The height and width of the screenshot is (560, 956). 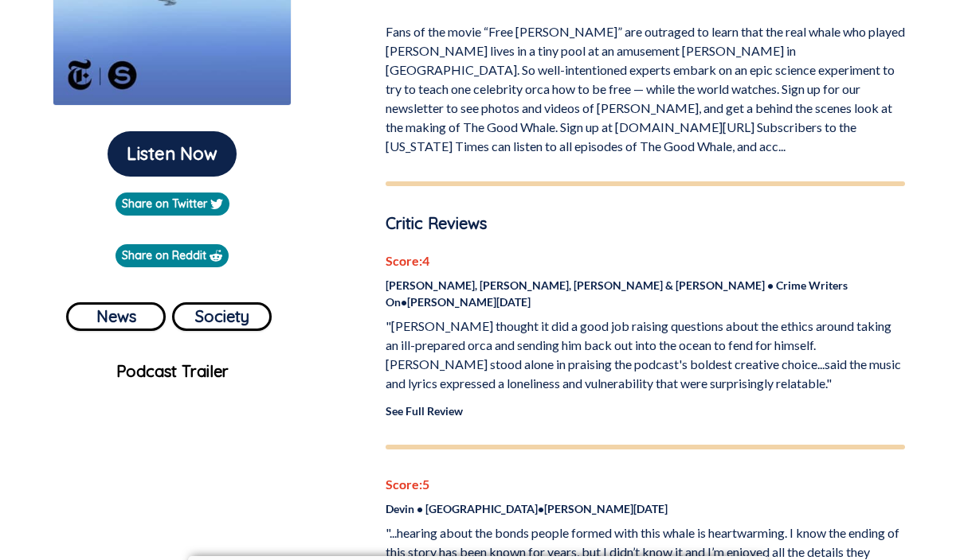 I want to click on p: Score: 5, so click(x=645, y=485).